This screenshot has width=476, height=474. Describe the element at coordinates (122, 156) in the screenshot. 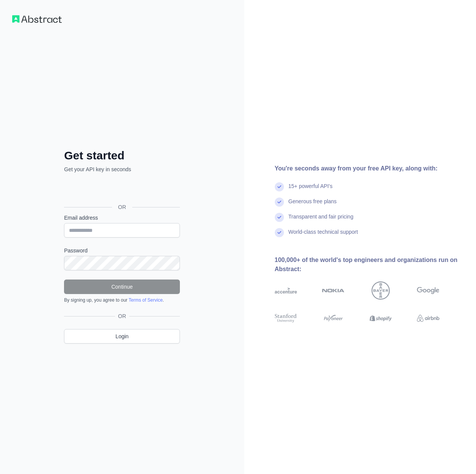

I see `h2: Get started` at that location.